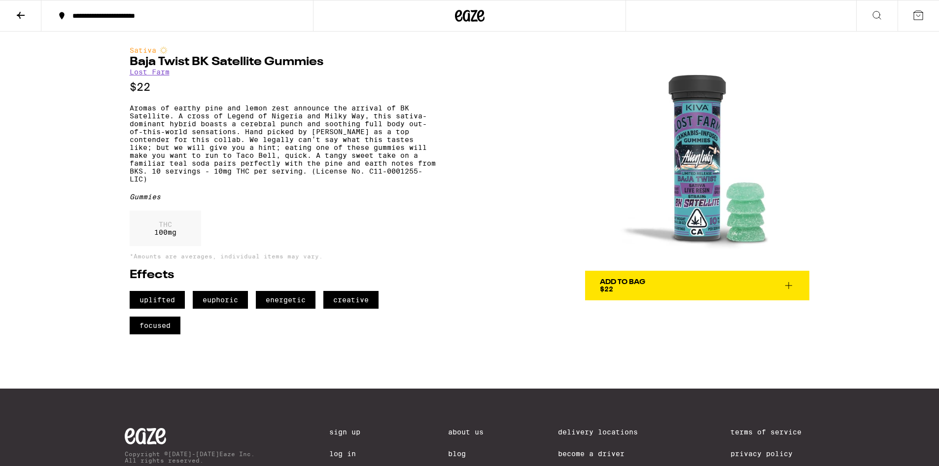 Image resolution: width=939 pixels, height=466 pixels. Describe the element at coordinates (466, 432) in the screenshot. I see `a: About Us` at that location.